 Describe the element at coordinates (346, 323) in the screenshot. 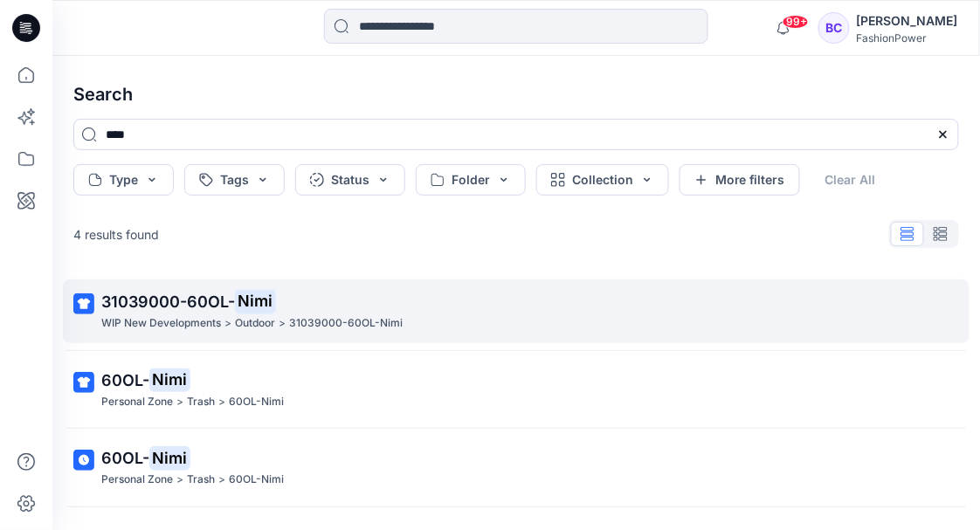

I see `p: 31039000-60OL-Nimi` at that location.